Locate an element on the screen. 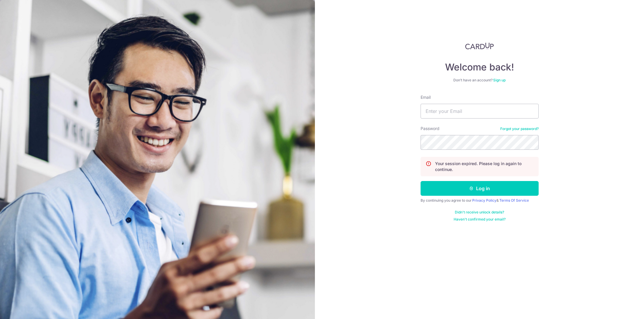 The height and width of the screenshot is (319, 644). div: Don’t have an account? is located at coordinates (480, 80).